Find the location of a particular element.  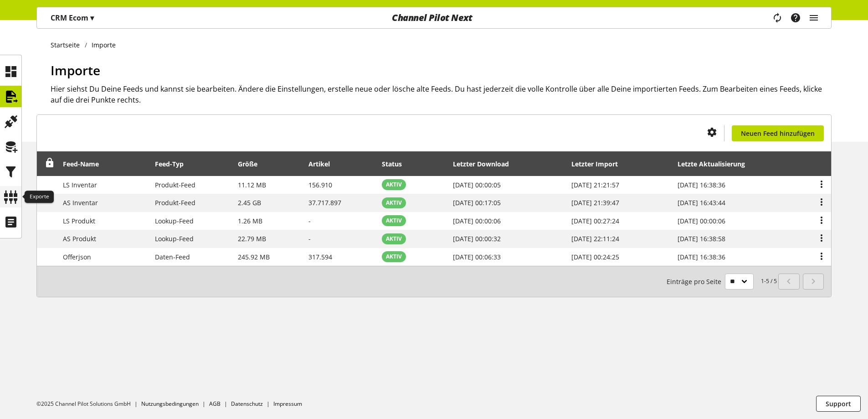

div: Artikel is located at coordinates (323, 163).